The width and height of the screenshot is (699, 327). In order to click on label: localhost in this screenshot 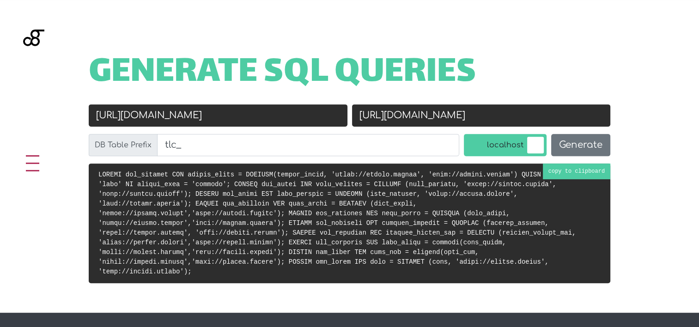, I will do `click(505, 145)`.